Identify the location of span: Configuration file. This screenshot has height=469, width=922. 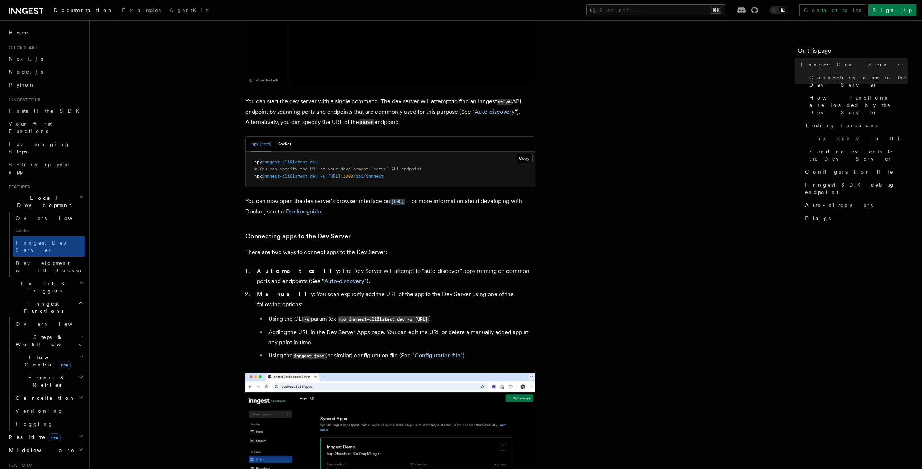
(849, 172).